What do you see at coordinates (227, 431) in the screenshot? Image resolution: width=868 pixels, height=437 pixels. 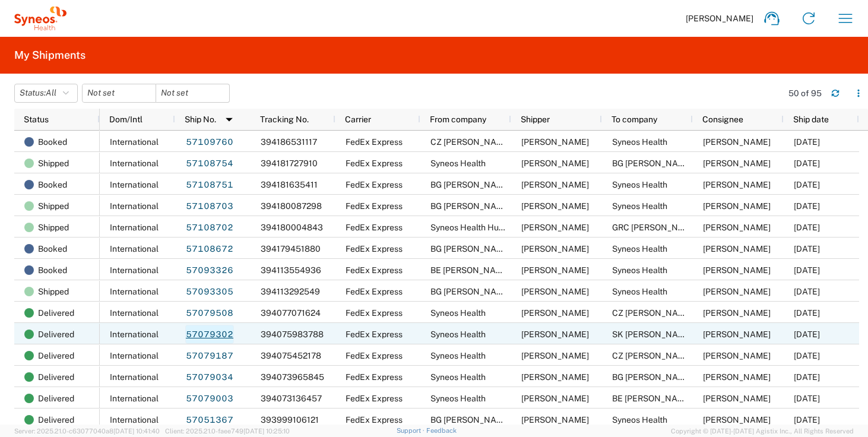 I see `span: Client: 2025.21.0-faee749` at bounding box center [227, 431].